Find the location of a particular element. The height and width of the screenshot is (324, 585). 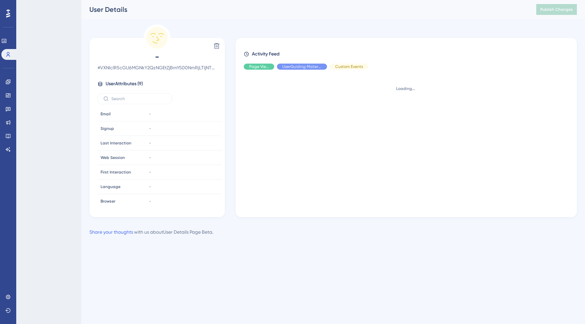

span: Custom Events is located at coordinates (349, 67).